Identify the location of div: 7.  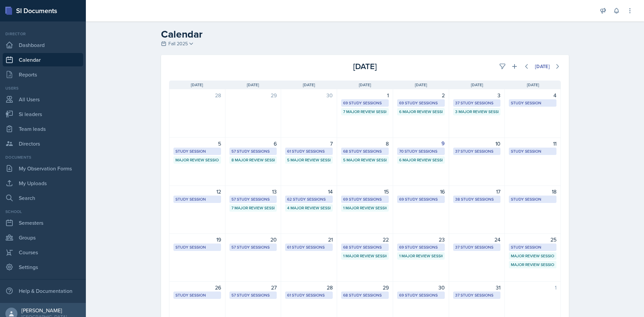
(309, 144).